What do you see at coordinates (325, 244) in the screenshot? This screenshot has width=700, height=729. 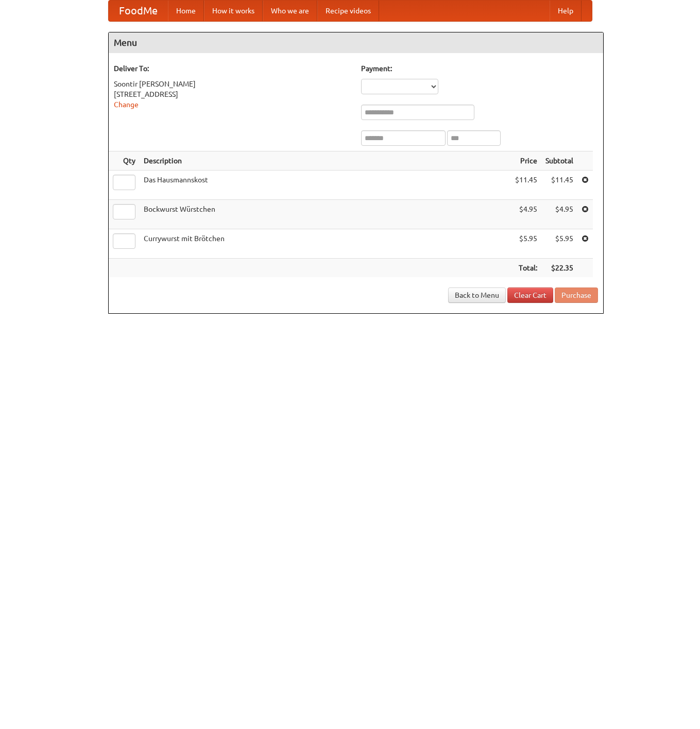 I see `td: Currywurst mit Brötchen` at bounding box center [325, 244].